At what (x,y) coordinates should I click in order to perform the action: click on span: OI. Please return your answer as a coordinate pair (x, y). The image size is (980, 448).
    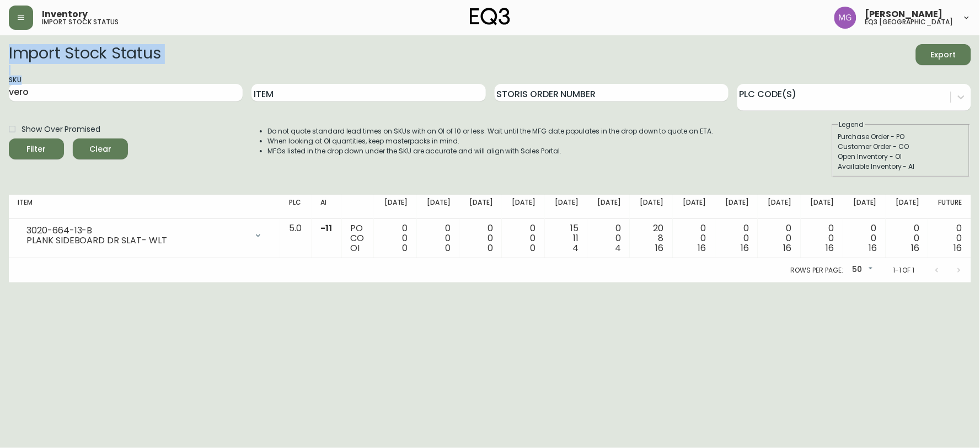
    Looking at the image, I should click on (355, 248).